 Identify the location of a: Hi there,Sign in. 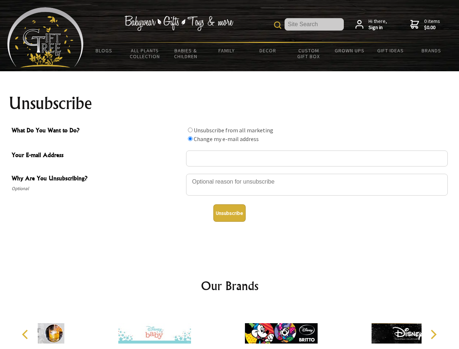
(371, 24).